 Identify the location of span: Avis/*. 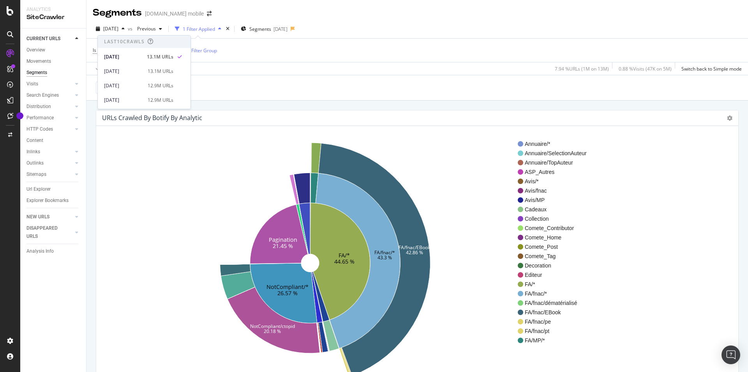
(556, 181).